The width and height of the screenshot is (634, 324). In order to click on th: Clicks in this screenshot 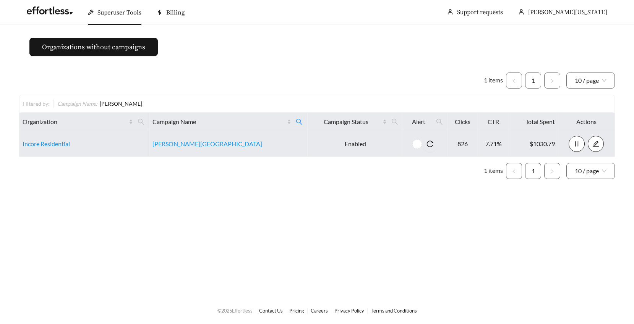, I will do `click(463, 122)`.